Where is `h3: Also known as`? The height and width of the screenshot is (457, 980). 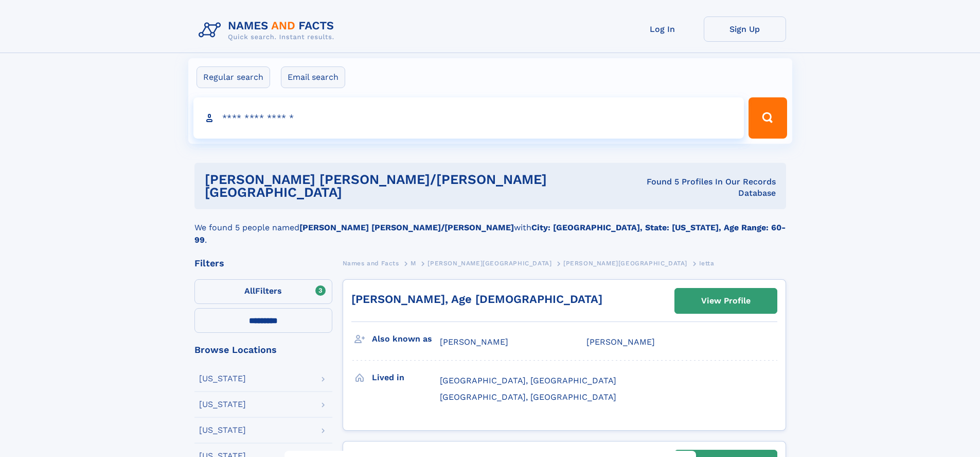
h3: Also known as is located at coordinates (406, 339).